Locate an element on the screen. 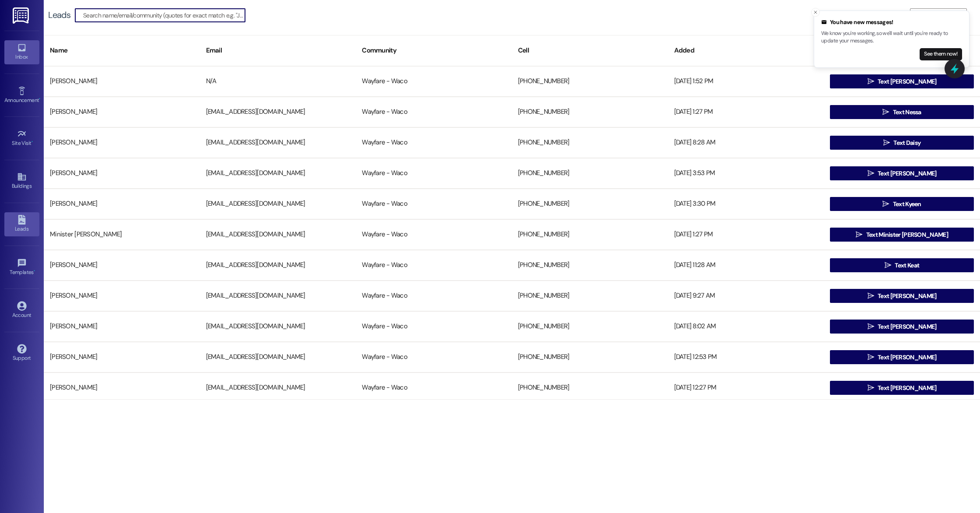 The width and height of the screenshot is (980, 513). a: Buildings is located at coordinates (22, 181).